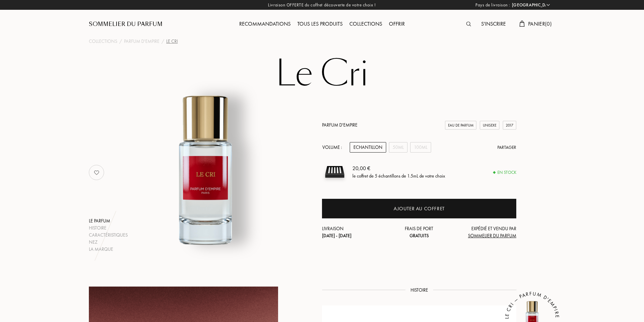 Image resolution: width=644 pixels, height=322 pixels. I want to click on a: Sommelier du Parfum, so click(126, 24).